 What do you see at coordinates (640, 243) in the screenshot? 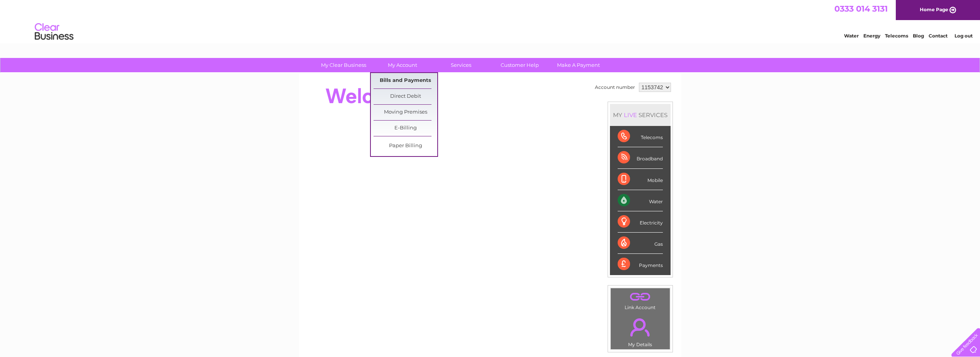
I see `div: Gas` at bounding box center [640, 243].